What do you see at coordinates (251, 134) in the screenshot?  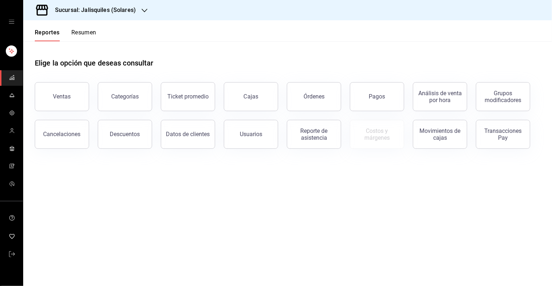 I see `div: Usuarios` at bounding box center [251, 134].